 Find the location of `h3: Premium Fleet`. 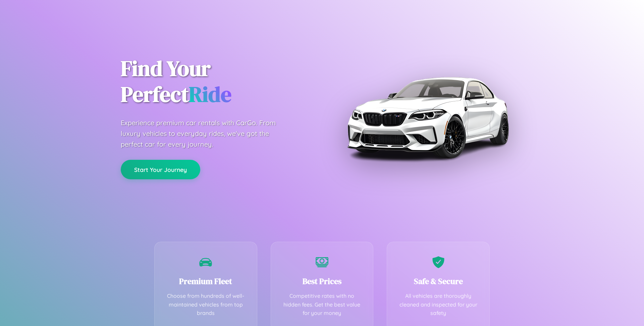

h3: Premium Fleet is located at coordinates (206, 281).